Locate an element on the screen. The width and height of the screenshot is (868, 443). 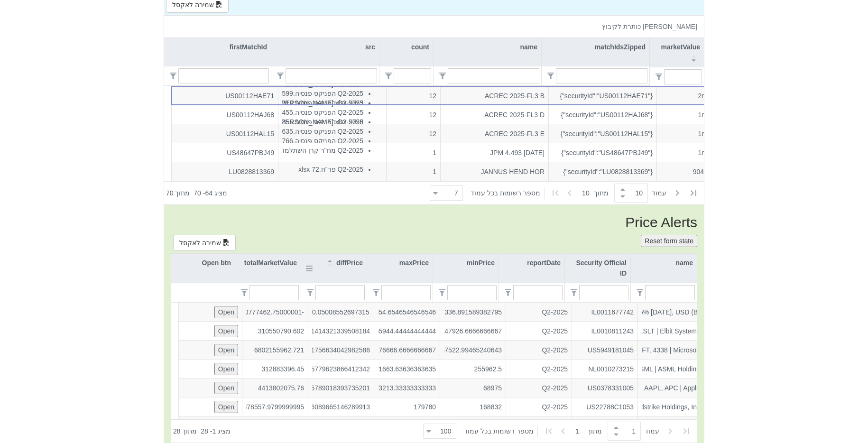
div: IL0010811243 is located at coordinates (605, 330).